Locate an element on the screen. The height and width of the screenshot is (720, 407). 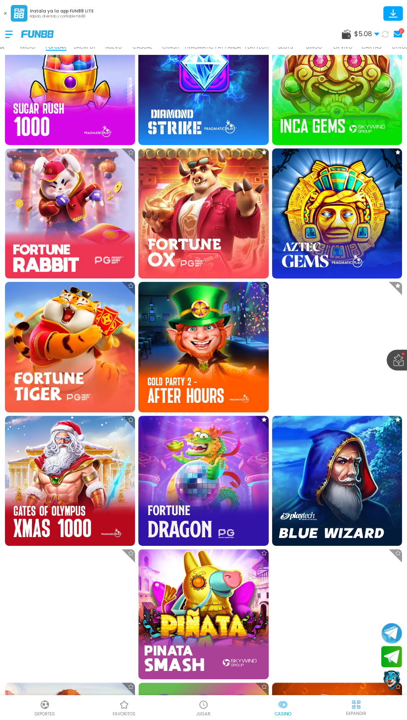
p: Deportes is located at coordinates (44, 713).